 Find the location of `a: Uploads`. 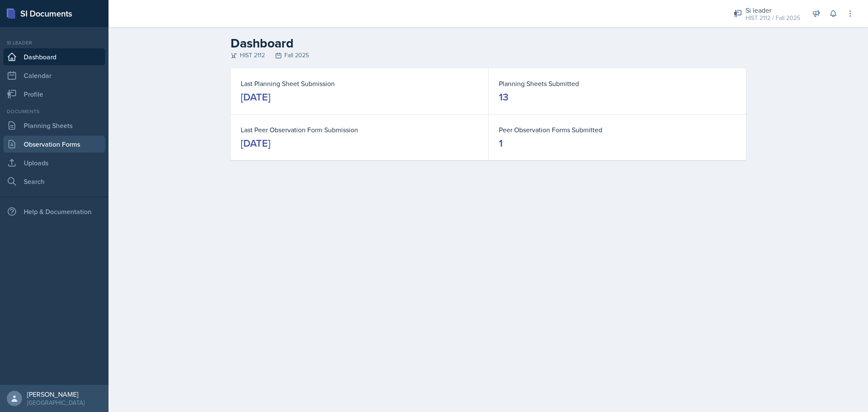

a: Uploads is located at coordinates (54, 162).